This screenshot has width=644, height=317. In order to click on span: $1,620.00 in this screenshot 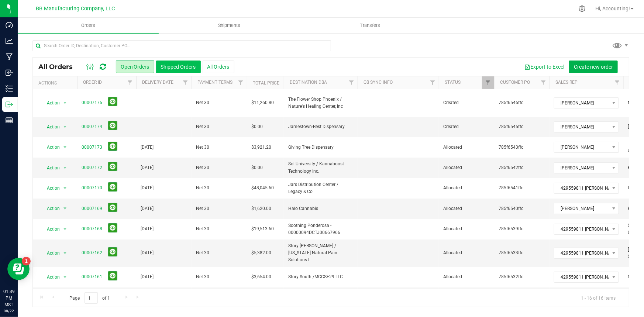, I will do `click(261, 209)`.